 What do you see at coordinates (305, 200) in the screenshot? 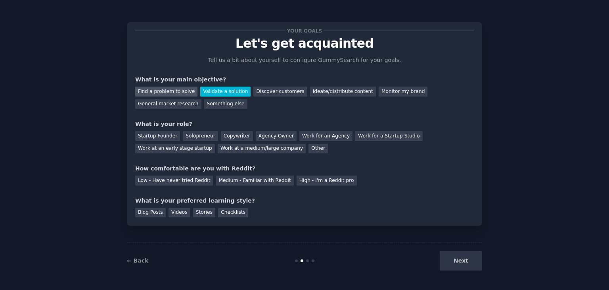
I see `div: What is your preferred learning style?` at bounding box center [305, 200].